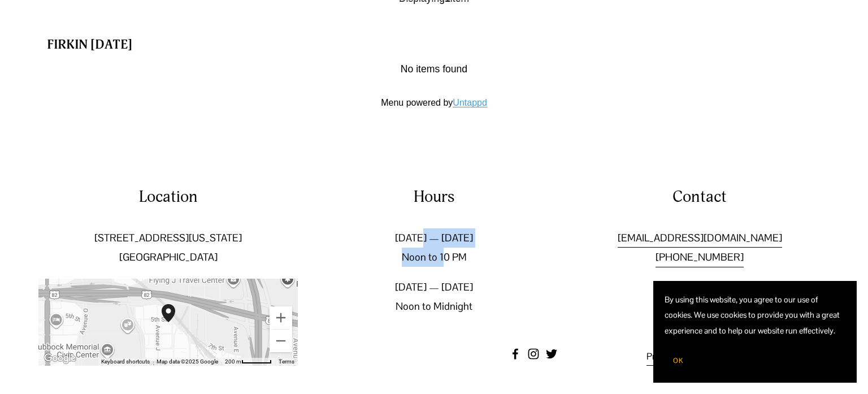 This screenshot has width=868, height=394. I want to click on span: 200 m, so click(233, 361).